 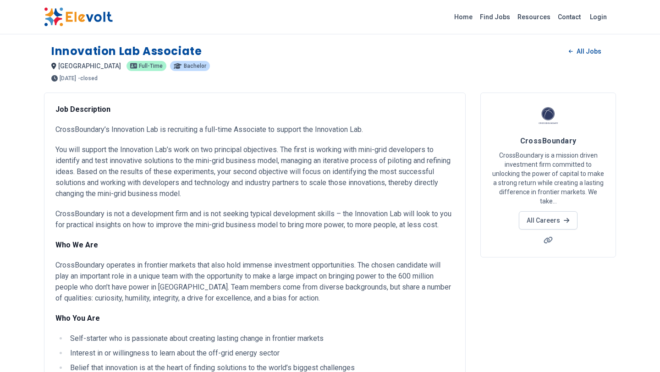 What do you see at coordinates (78, 17) in the screenshot?
I see `img: Elevolt` at bounding box center [78, 17].